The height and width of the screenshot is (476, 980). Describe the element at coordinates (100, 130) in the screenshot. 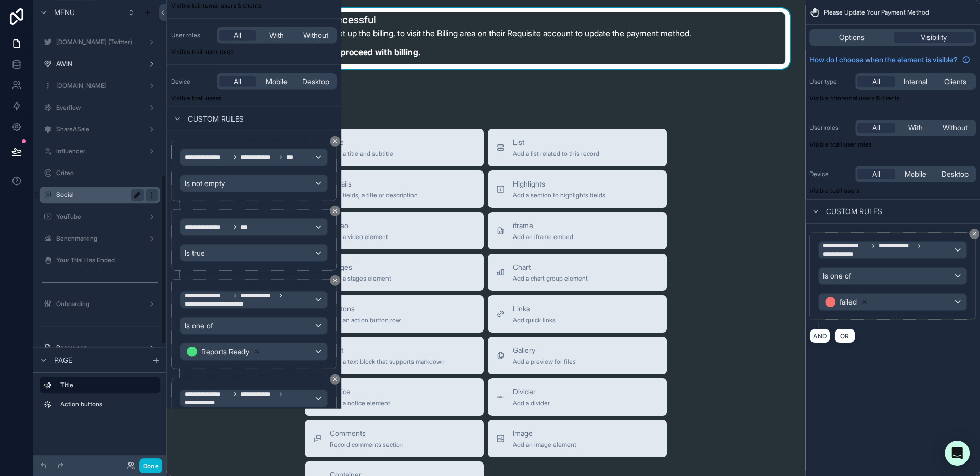

I see `a: ShareASale` at that location.